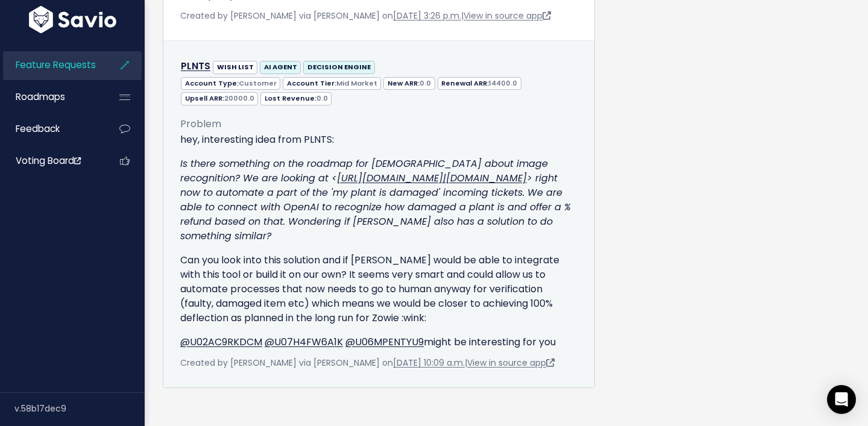 The height and width of the screenshot is (426, 868). What do you see at coordinates (842, 400) in the screenshot?
I see `div: Open Intercom Messenger` at bounding box center [842, 400].